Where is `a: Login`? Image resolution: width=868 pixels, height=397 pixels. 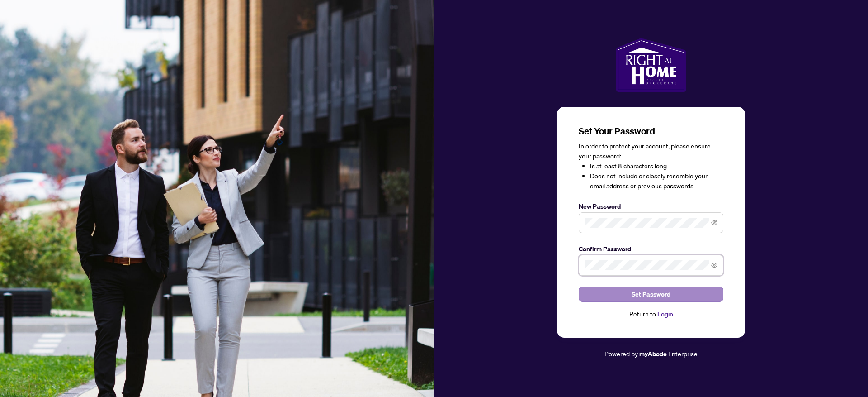
a: Login is located at coordinates (665, 314).